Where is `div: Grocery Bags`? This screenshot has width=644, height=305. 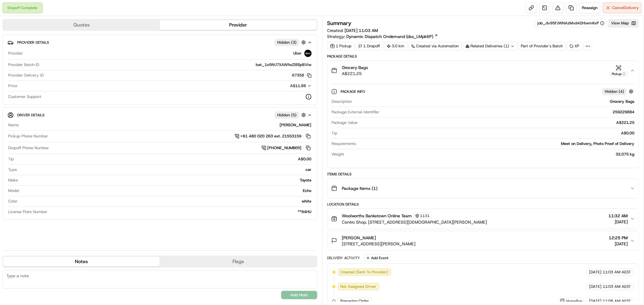 div: Grocery Bags is located at coordinates (494, 102).